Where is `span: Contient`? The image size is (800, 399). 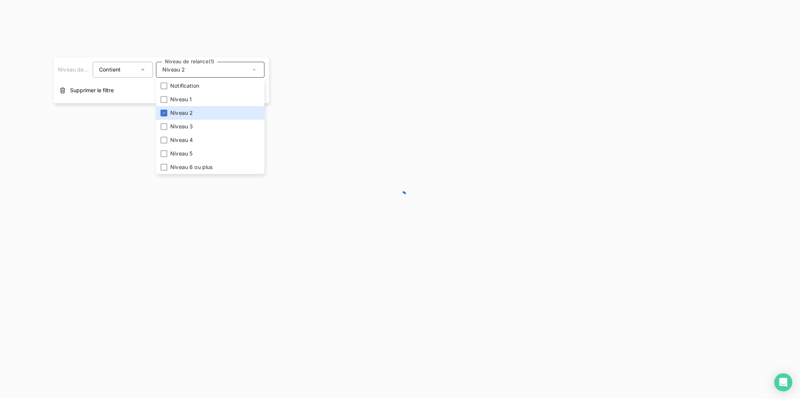 span: Contient is located at coordinates (110, 69).